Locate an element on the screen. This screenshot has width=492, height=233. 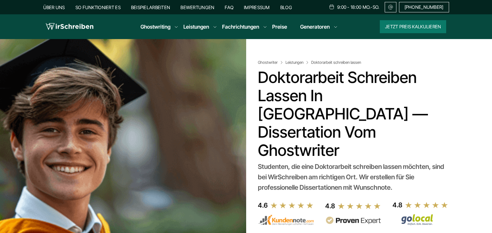
a: Blog is located at coordinates (286, 7).